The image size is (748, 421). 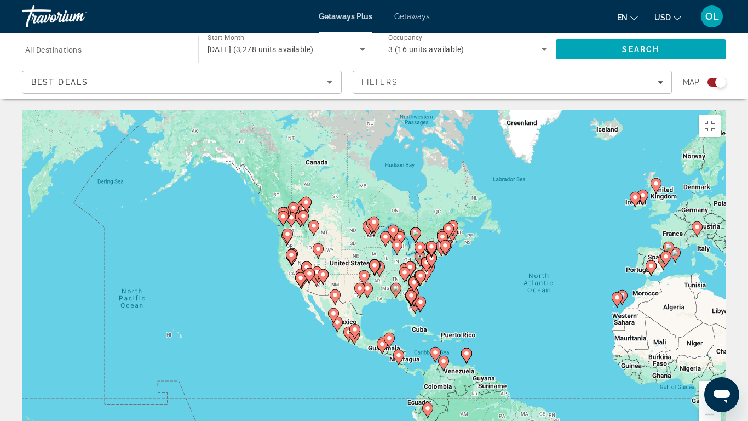 I want to click on button: Zoom in, so click(x=710, y=391).